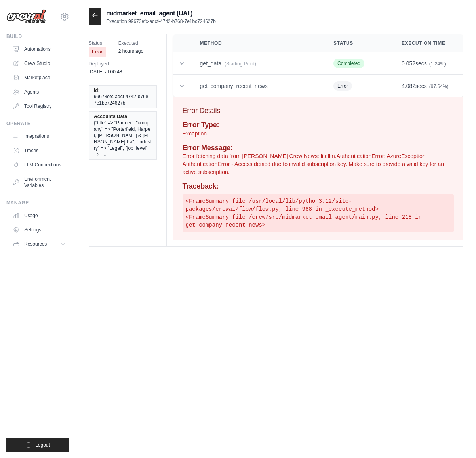 Image resolution: width=476 pixels, height=458 pixels. Describe the element at coordinates (318, 110) in the screenshot. I see `h3: Error Details` at that location.